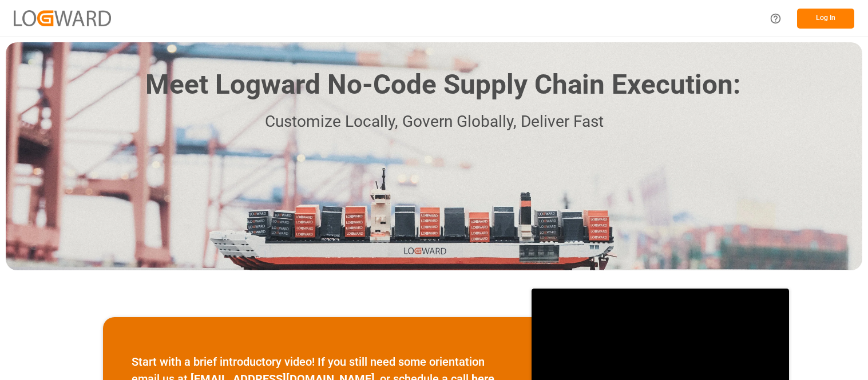 The width and height of the screenshot is (868, 380). Describe the element at coordinates (826, 19) in the screenshot. I see `button: Log In` at that location.